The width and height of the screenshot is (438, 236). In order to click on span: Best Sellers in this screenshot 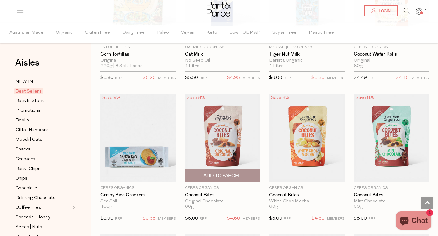, I will do `click(29, 91)`.